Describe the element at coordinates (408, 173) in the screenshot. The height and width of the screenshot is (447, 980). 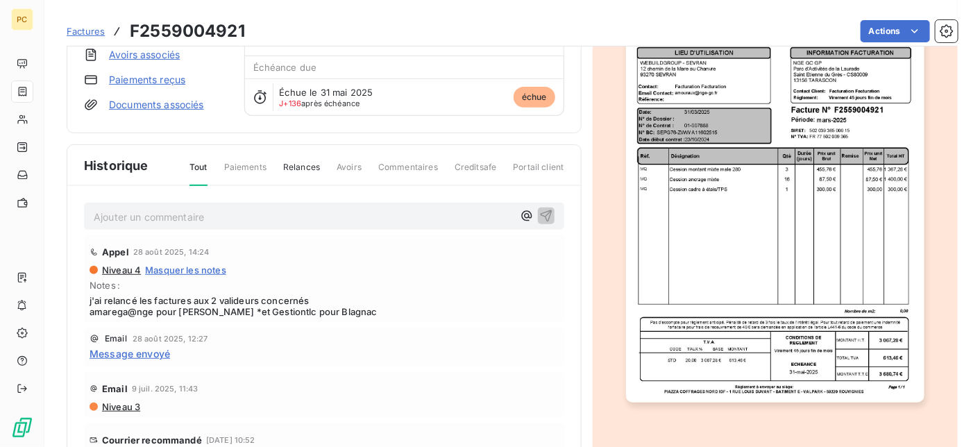
I see `span: Commentaires` at that location.